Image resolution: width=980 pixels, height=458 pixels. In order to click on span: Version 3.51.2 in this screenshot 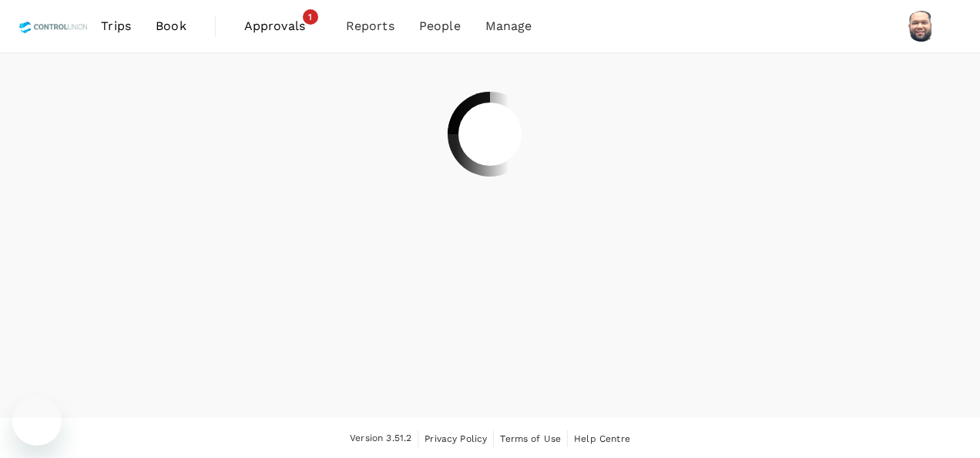, I will do `click(381, 439)`.